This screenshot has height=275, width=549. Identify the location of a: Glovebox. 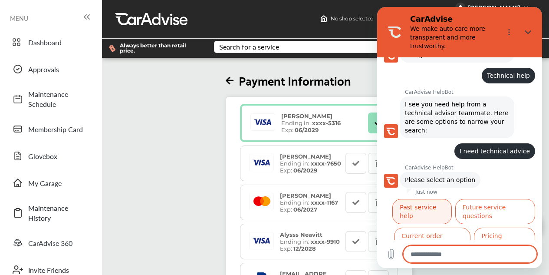
(50, 156).